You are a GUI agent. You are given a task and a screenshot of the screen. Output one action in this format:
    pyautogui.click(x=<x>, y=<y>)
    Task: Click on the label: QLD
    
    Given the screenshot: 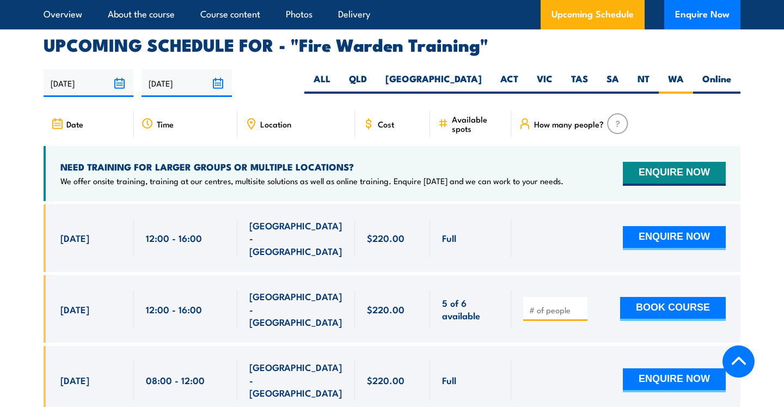 What is the action you would take?
    pyautogui.click(x=358, y=83)
    